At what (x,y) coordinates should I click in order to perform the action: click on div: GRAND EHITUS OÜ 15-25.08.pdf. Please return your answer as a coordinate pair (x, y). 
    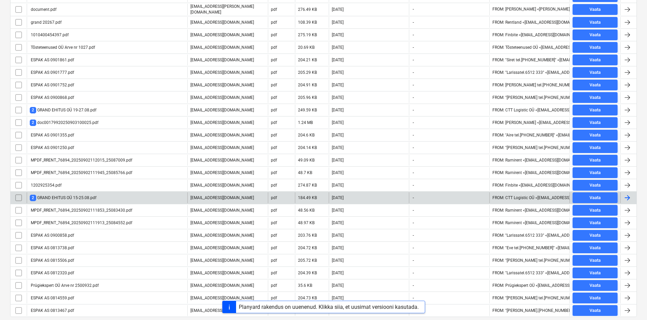
    Looking at the image, I should click on (63, 198).